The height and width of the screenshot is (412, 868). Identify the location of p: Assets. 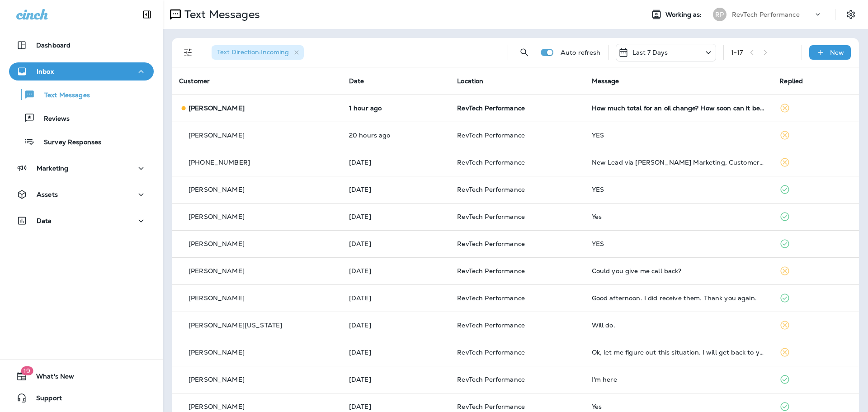
(47, 194).